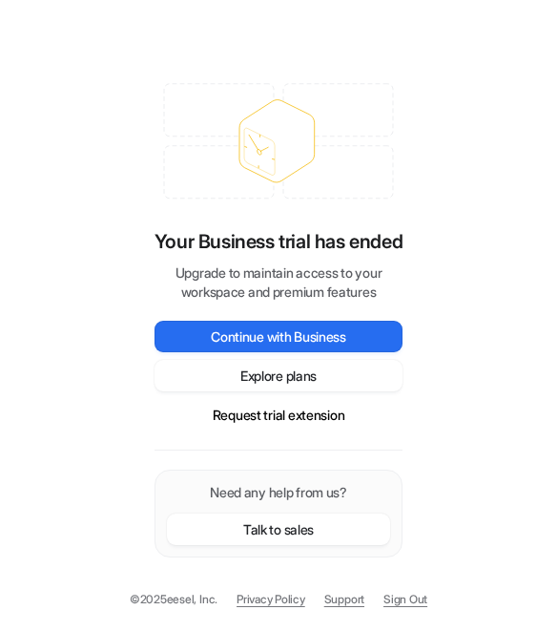  I want to click on button: Continue with Business, so click(279, 336).